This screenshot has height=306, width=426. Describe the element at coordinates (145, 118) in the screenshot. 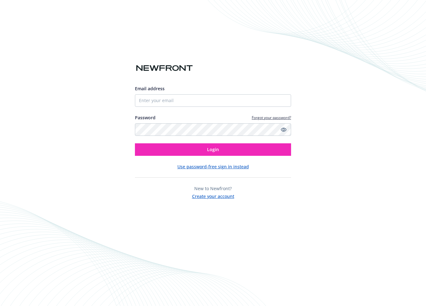

I see `label: Password` at that location.